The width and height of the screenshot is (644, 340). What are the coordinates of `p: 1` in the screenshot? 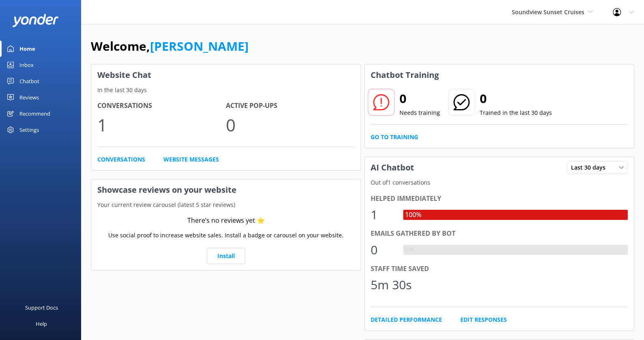 It's located at (161, 125).